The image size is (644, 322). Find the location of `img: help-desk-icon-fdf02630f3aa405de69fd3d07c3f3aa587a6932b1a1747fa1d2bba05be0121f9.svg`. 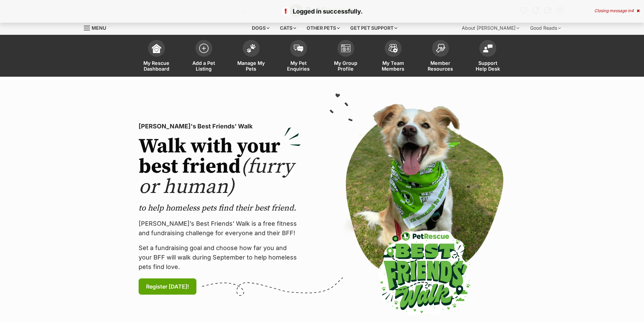

img: help-desk-icon-fdf02630f3aa405de69fd3d07c3f3aa587a6932b1a1747fa1d2bba05be0121f9.svg is located at coordinates (488, 49).